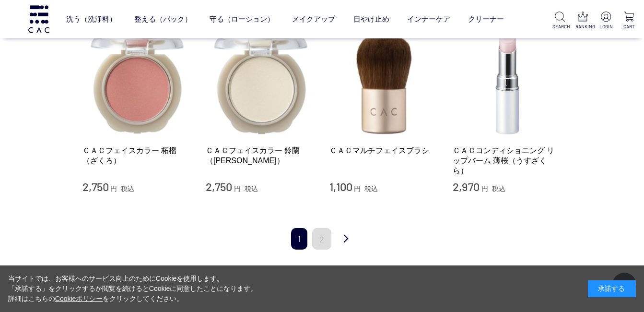 This screenshot has width=644, height=312. I want to click on img: ＣＡＣフェイスカラー 鈴蘭（すずらん）, so click(260, 83).